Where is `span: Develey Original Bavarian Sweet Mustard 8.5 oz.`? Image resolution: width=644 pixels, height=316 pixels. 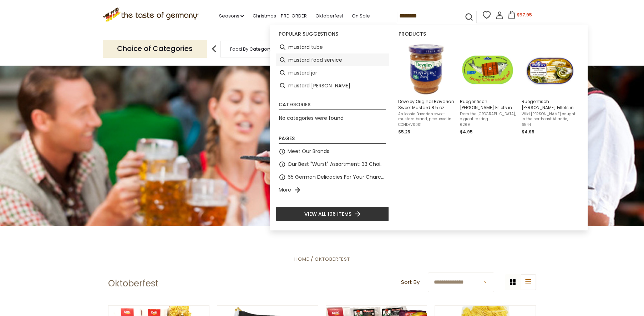 span: Develey Original Bavarian Sweet Mustard 8.5 oz. is located at coordinates (426, 104).